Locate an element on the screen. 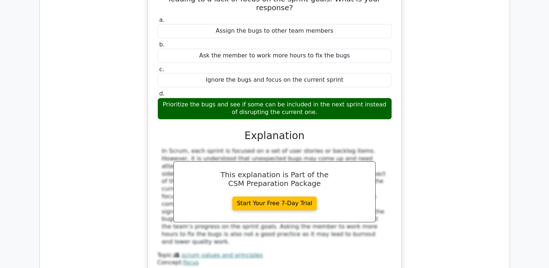 The height and width of the screenshot is (268, 549). div: Assign the bugs to other team members is located at coordinates (275, 31).